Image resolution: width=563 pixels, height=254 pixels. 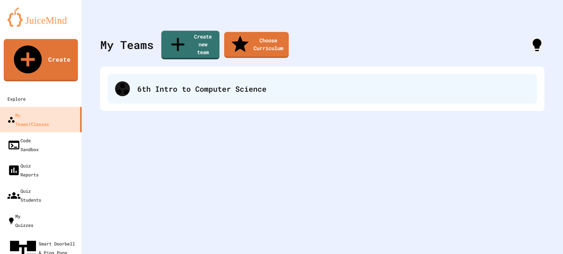 What do you see at coordinates (28, 120) in the screenshot?
I see `div: My Teams/Classes` at bounding box center [28, 120].